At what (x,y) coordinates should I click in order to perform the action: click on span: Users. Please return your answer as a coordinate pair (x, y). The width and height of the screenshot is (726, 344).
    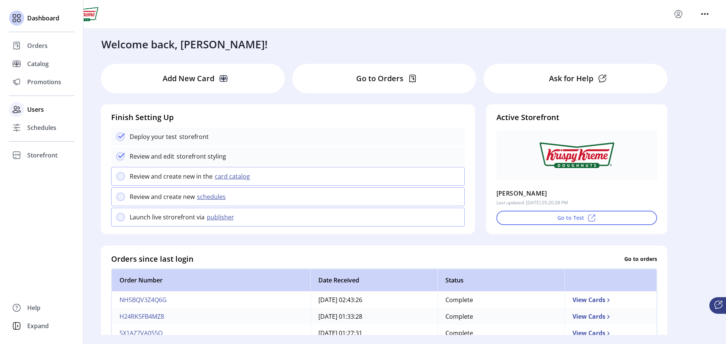
    Looking at the image, I should click on (36, 110).